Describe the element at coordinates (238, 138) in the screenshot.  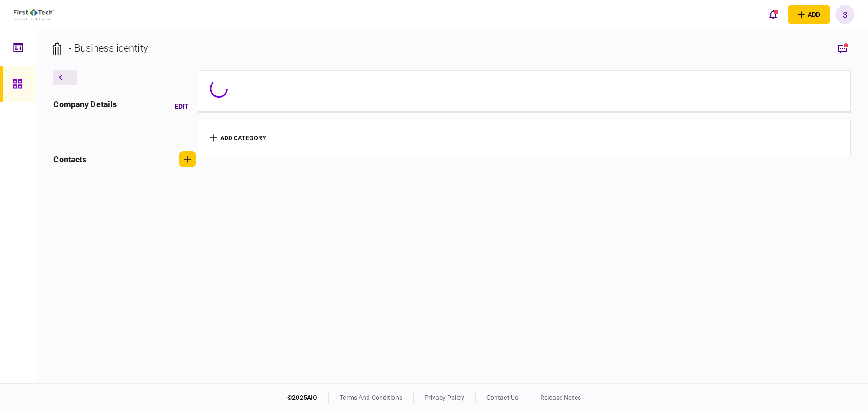
I see `button: add category` at that location.